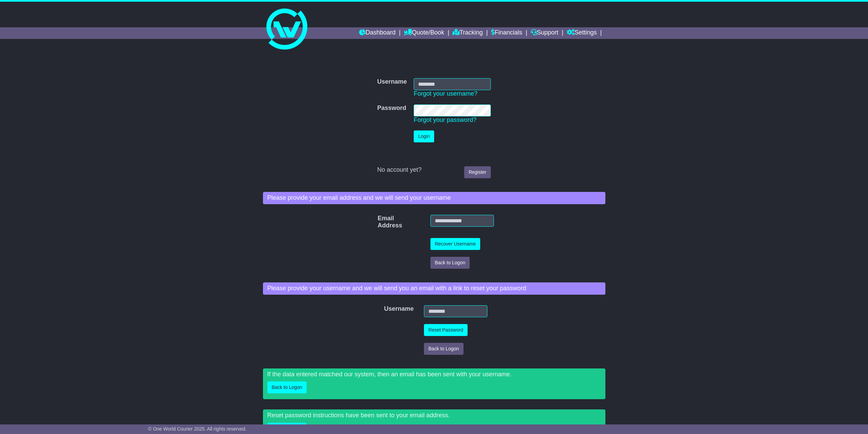 Image resolution: width=868 pixels, height=434 pixels. I want to click on label: Password, so click(391, 108).